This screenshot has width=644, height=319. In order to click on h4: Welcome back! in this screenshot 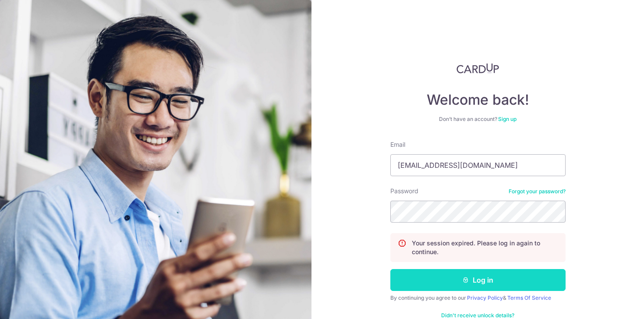, I will do `click(478, 100)`.